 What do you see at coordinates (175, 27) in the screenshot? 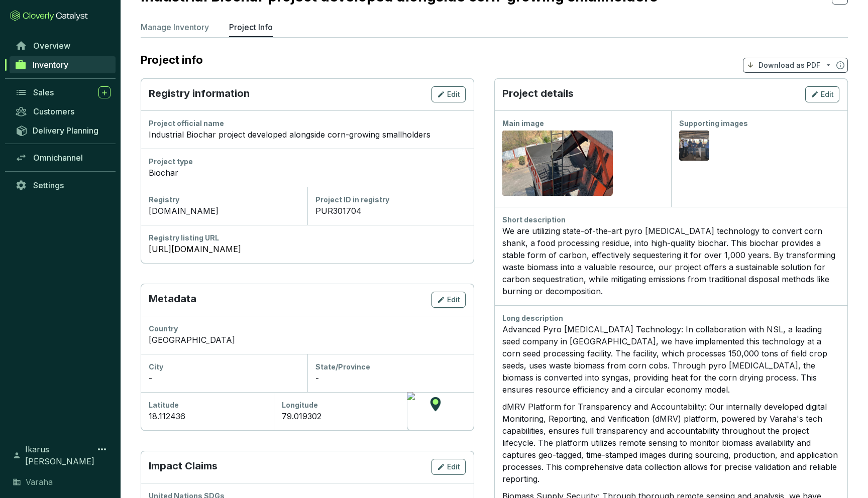
I see `p: Manage Inventory` at bounding box center [175, 27].